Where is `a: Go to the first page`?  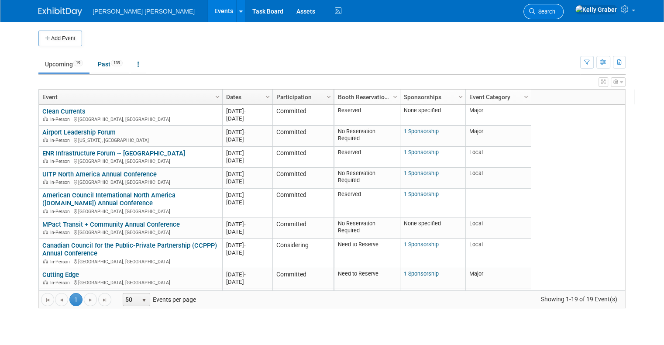 a: Go to the first page is located at coordinates (48, 299).